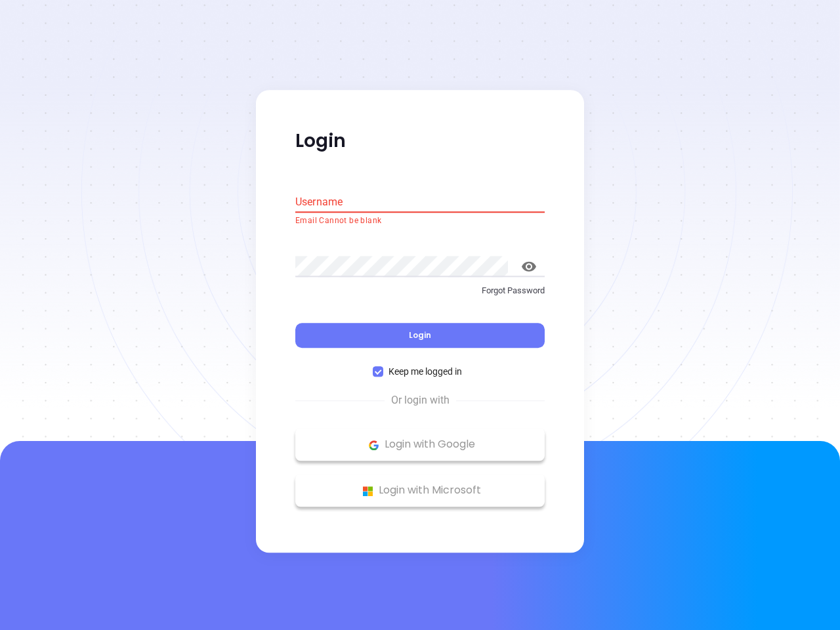  Describe the element at coordinates (420, 221) in the screenshot. I see `p: Email Cannot be blank` at that location.